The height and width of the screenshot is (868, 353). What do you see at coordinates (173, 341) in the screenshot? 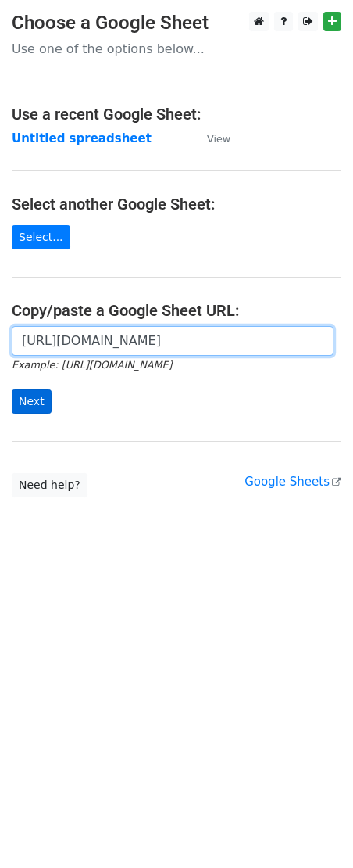
I see `input: Paste your Google Sheet URL here` at bounding box center [173, 341].